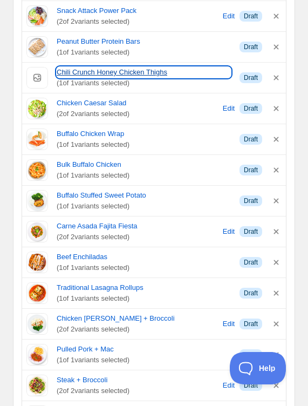 Image resolution: width=308 pixels, height=406 pixels. Describe the element at coordinates (137, 380) in the screenshot. I see `a: Steak + Broccoli` at that location.